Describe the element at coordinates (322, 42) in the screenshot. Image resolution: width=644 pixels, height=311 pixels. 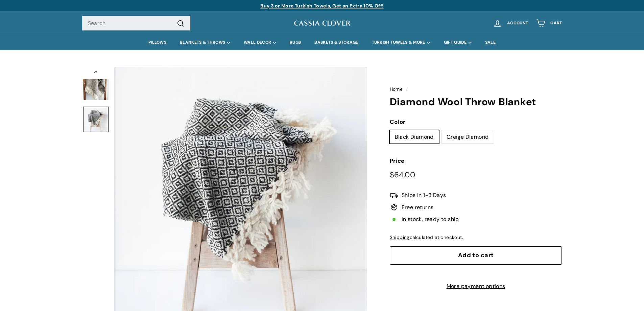
I see `div: Primary` at that location.